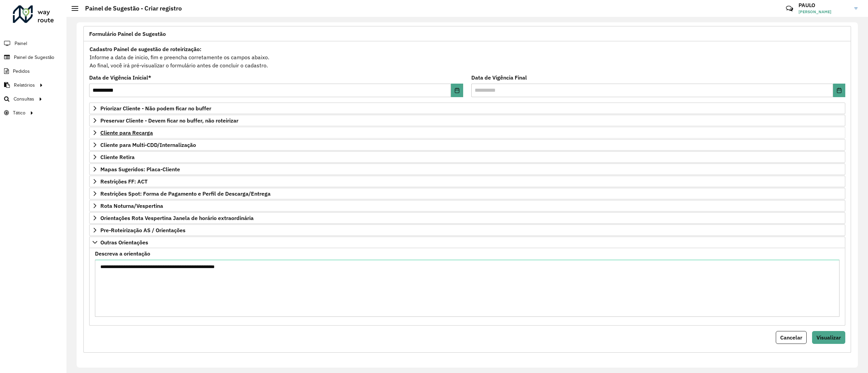 This screenshot has height=373, width=868. What do you see at coordinates (21, 43) in the screenshot?
I see `span: Painel` at bounding box center [21, 43].